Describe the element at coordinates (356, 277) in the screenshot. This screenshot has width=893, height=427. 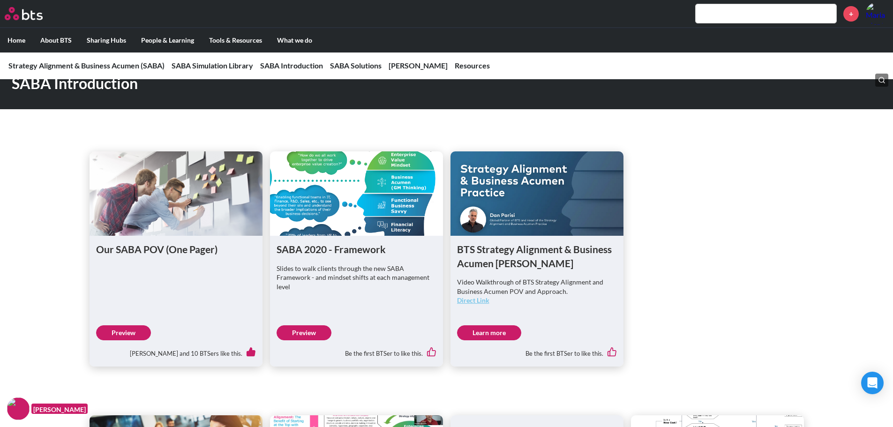
I see `p: Slides to walk clients through the new SABA Framework - and mindset shifts at each management level` at that location.